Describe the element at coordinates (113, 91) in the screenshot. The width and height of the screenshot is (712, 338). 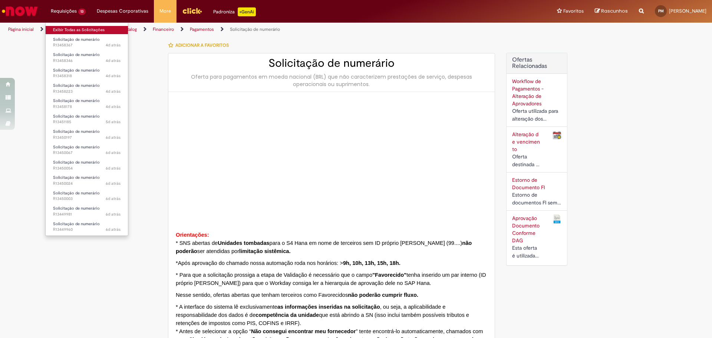
I see `time: 28/08/2025 14:25:02` at that location.